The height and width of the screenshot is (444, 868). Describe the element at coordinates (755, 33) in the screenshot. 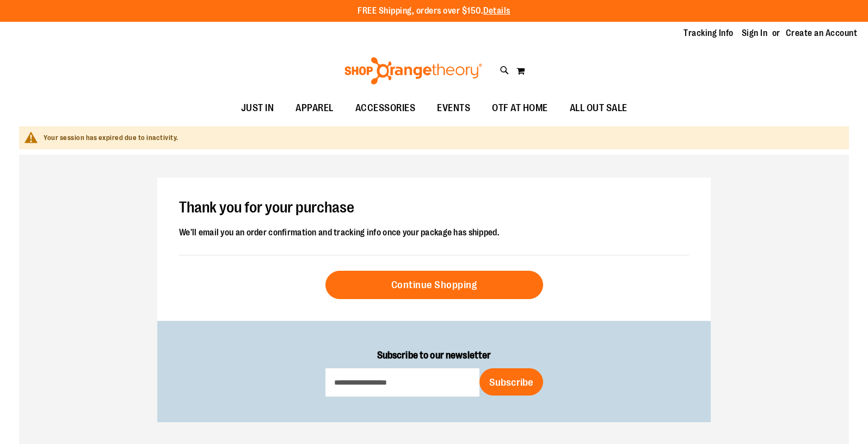

I see `a: Sign In` at that location.